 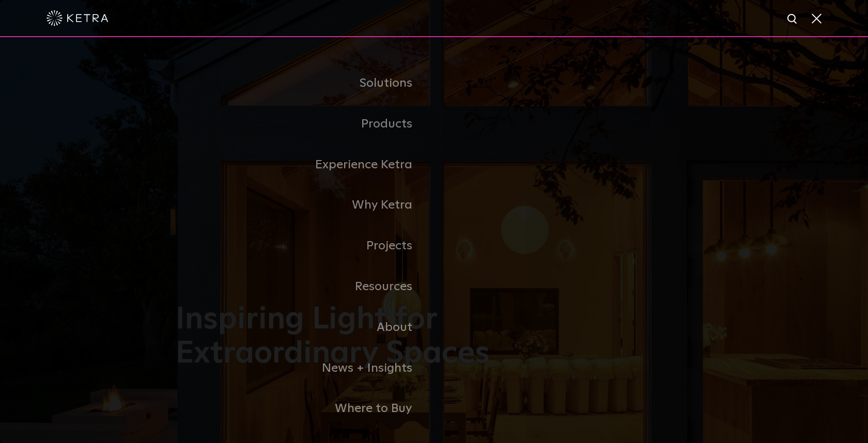 What do you see at coordinates (305, 246) in the screenshot?
I see `a: Projects` at bounding box center [305, 246].